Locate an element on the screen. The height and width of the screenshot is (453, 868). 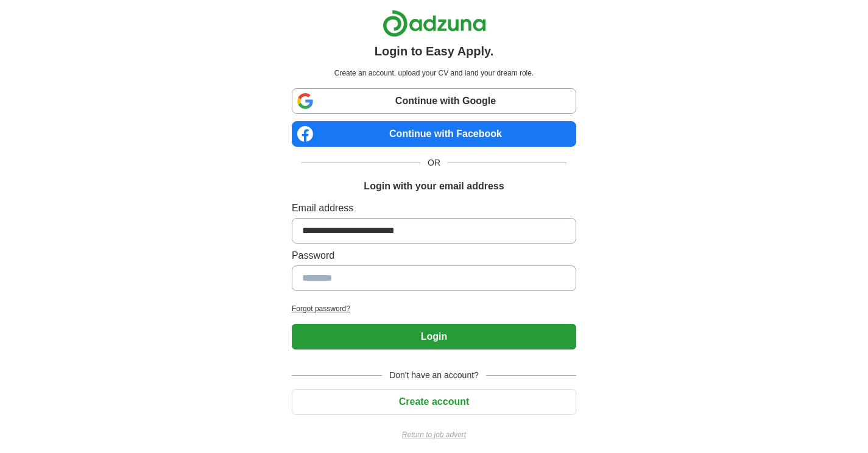
a: Create account is located at coordinates (433, 401).